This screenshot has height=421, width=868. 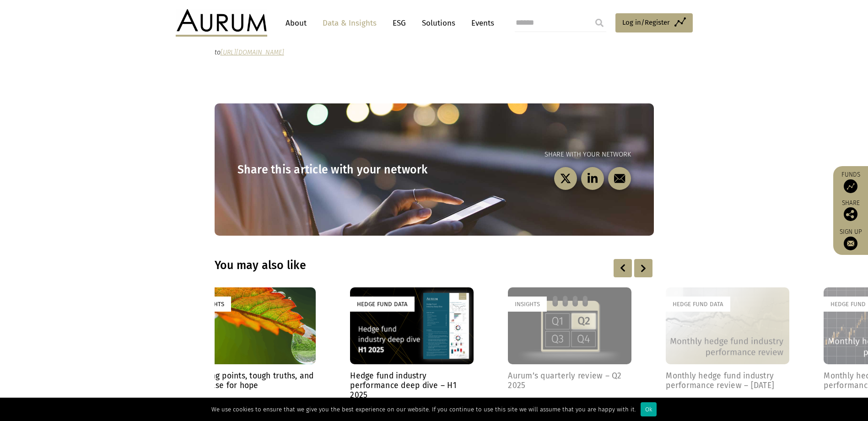 What do you see at coordinates (851, 181) in the screenshot?
I see `a: Funds` at bounding box center [851, 181].